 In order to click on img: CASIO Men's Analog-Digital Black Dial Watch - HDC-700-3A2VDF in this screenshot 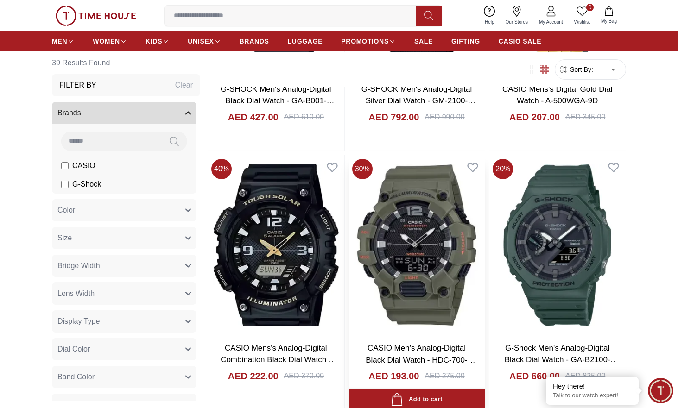, I will do `click(416, 245)`.